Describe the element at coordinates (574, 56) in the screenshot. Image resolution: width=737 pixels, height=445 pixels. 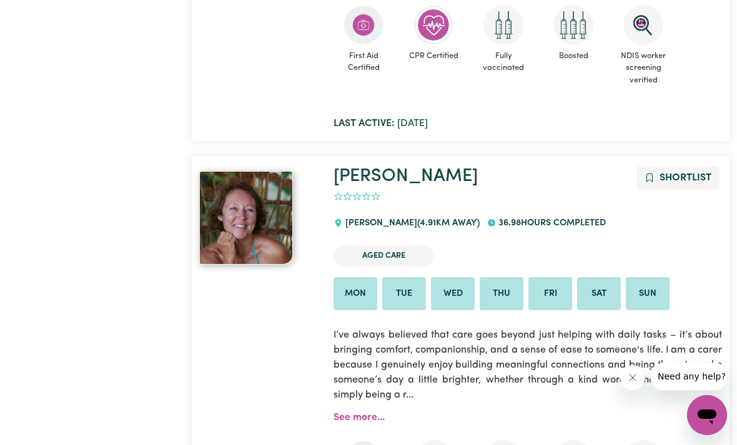
I see `span: Boosted` at that location.